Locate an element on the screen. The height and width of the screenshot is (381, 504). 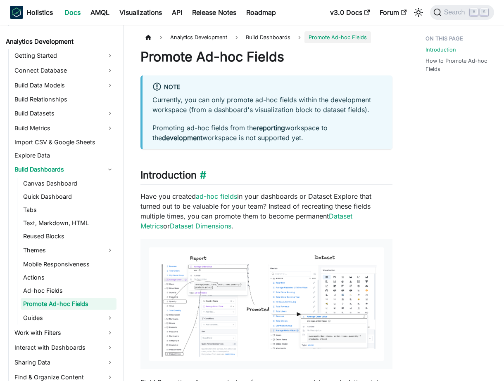
p: Currently, you can only promote ad-hoc fields within the development workspace (from a dashboard'... is located at coordinates (267, 105).